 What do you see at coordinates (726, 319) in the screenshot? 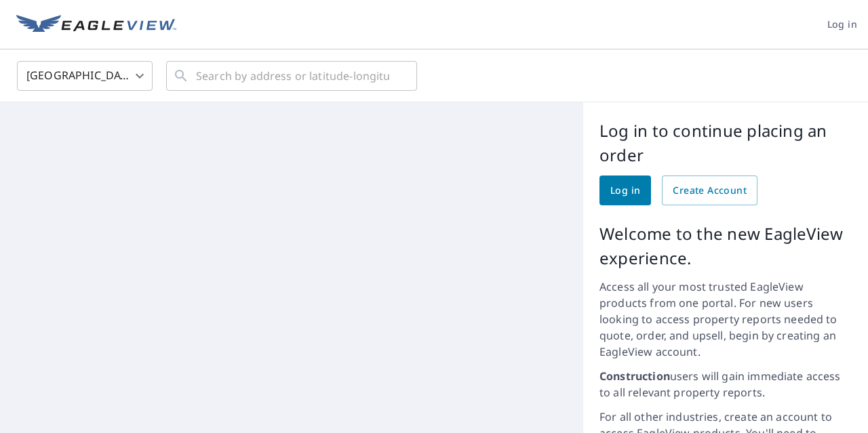
I see `p: Access all your most trusted EagleView products from one portal. For new users looking to access ...` at bounding box center [726, 319].